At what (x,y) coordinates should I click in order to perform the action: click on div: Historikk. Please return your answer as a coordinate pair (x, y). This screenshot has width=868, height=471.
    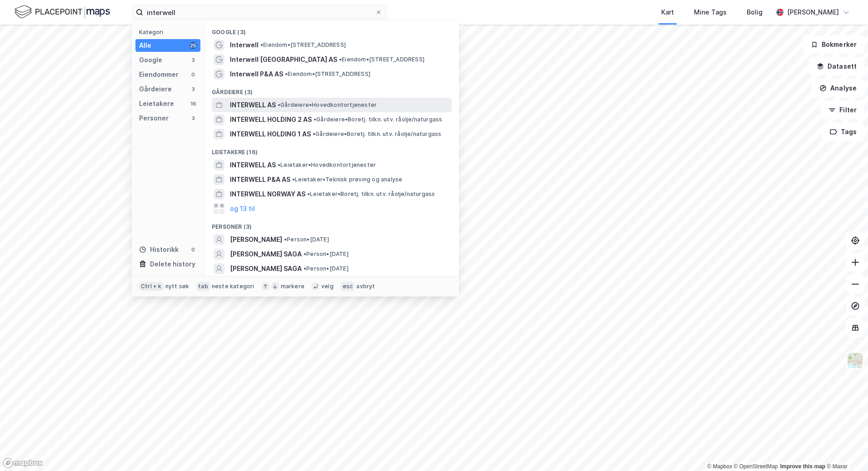
    Looking at the image, I should click on (159, 250).